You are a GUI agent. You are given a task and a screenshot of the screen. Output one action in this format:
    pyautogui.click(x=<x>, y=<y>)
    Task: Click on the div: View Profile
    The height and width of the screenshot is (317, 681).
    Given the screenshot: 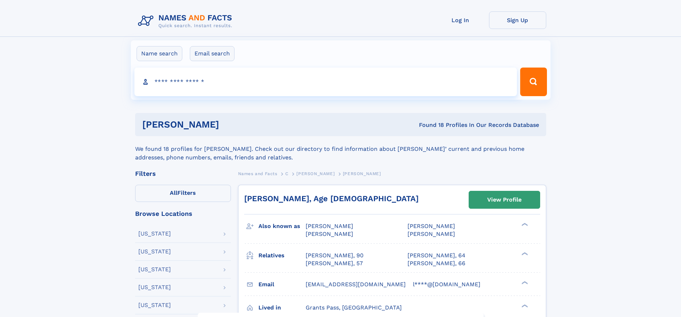 What is the action you would take?
    pyautogui.click(x=505, y=200)
    